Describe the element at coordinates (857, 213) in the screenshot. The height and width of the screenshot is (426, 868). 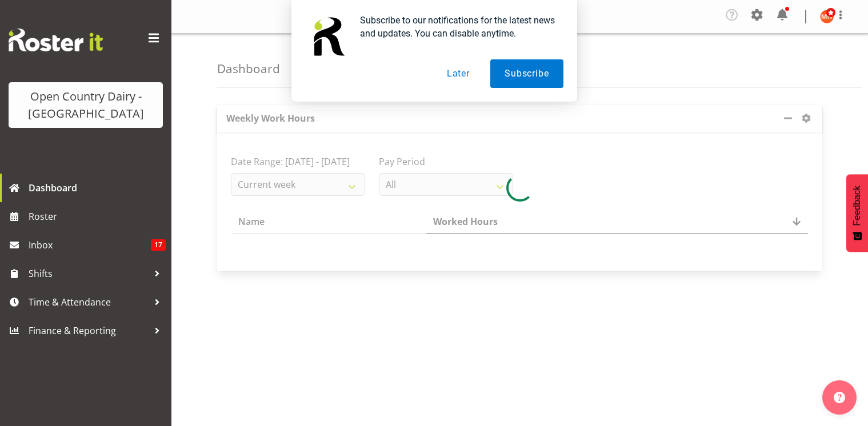
I see `button: Feedback - Show survey` at that location.